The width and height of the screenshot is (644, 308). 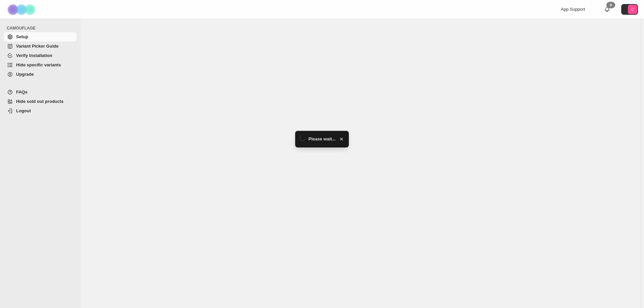 What do you see at coordinates (40, 75) in the screenshot?
I see `a: Upgrade` at bounding box center [40, 75].